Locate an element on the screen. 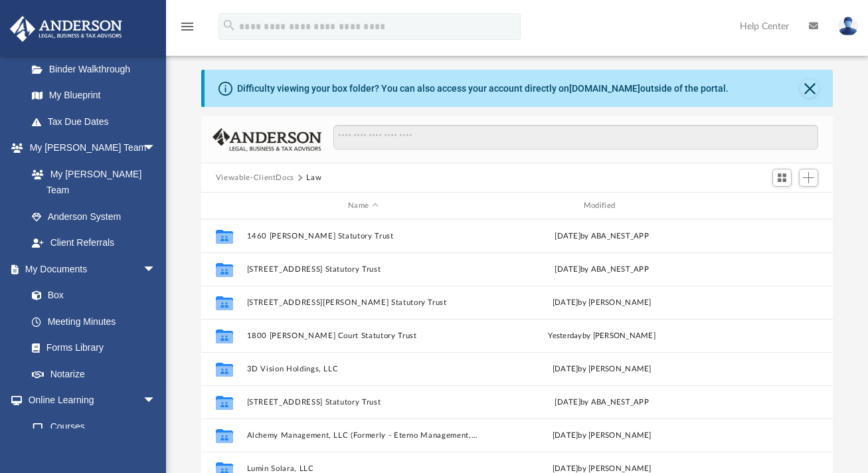 This screenshot has width=868, height=473. a: menu is located at coordinates (187, 30).